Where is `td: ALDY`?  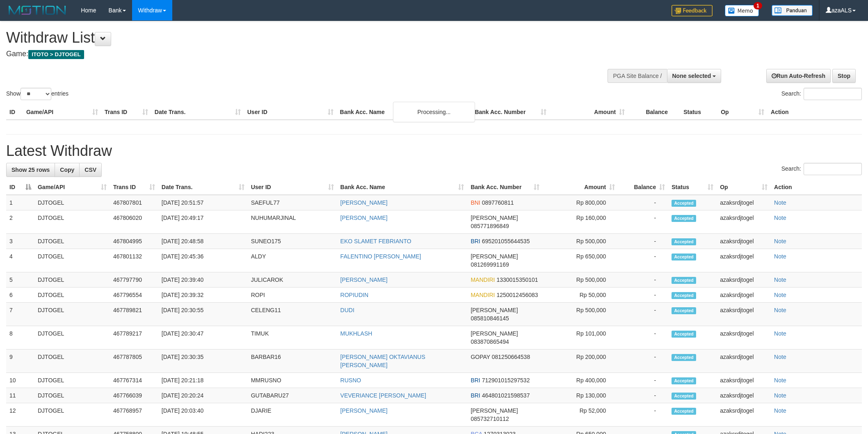 td: ALDY is located at coordinates (293, 261).